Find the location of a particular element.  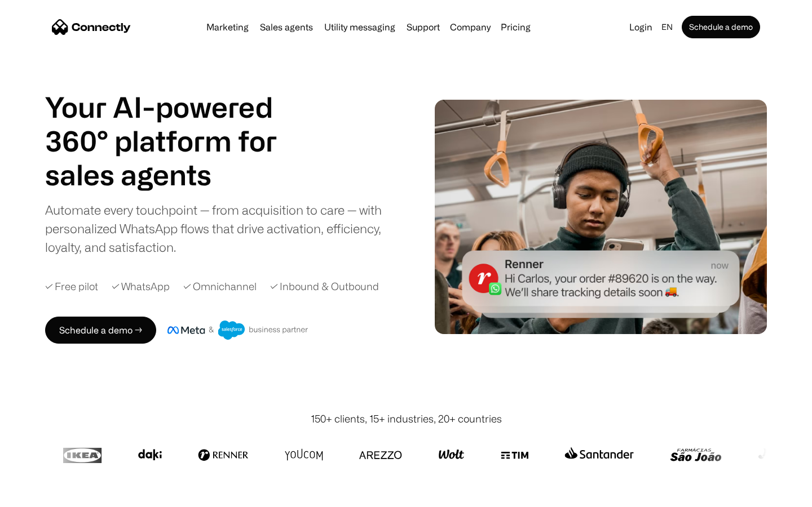

div: 150+ clients, 15+ industries, 20+ countries is located at coordinates (406, 419).